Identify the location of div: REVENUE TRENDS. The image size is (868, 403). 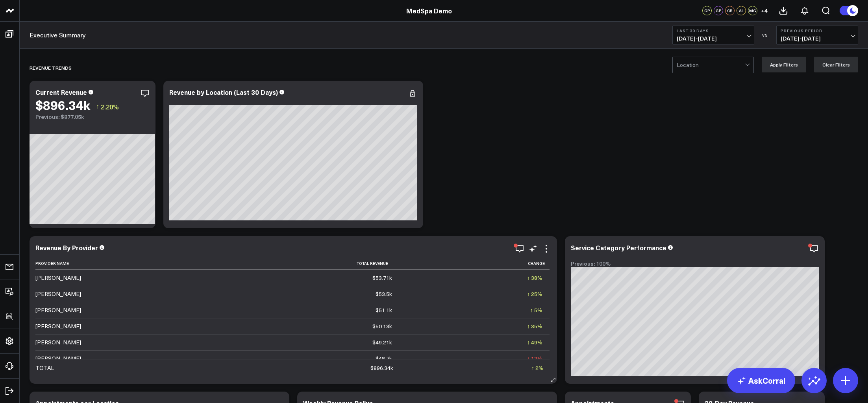
(50, 68).